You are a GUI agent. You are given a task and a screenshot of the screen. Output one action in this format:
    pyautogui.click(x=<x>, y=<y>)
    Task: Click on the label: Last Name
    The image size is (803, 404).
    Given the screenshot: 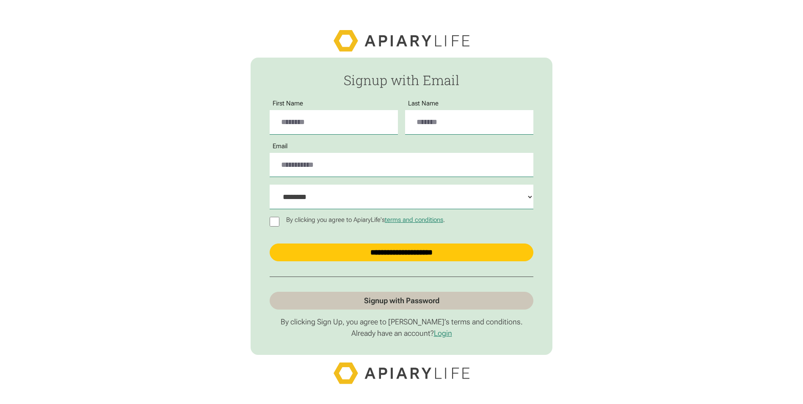 What is the action you would take?
    pyautogui.click(x=423, y=103)
    